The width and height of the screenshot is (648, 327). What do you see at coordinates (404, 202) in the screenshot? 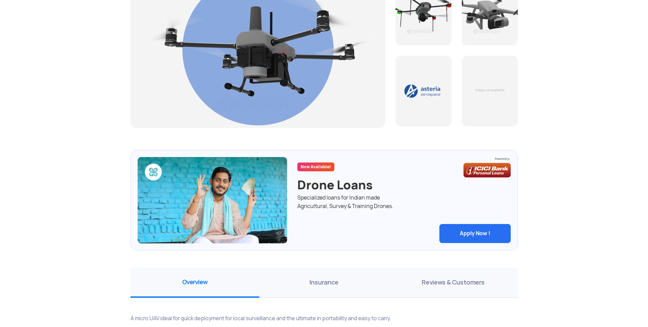
I see `div: Specialized loans for Indian made Agricultural, Survey & Training Drones.` at bounding box center [404, 202].